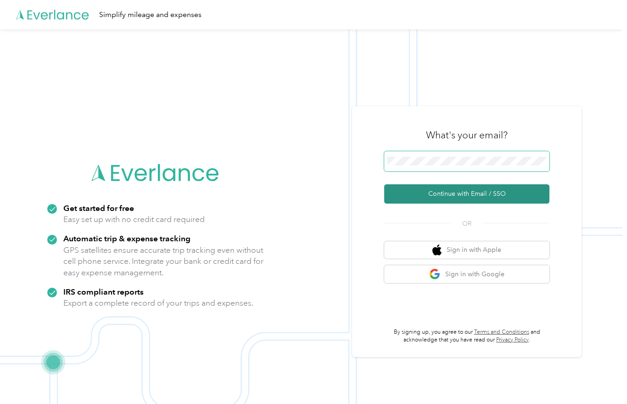 The height and width of the screenshot is (404, 627). What do you see at coordinates (150, 15) in the screenshot?
I see `div: Simplify mileage and expenses` at bounding box center [150, 15].